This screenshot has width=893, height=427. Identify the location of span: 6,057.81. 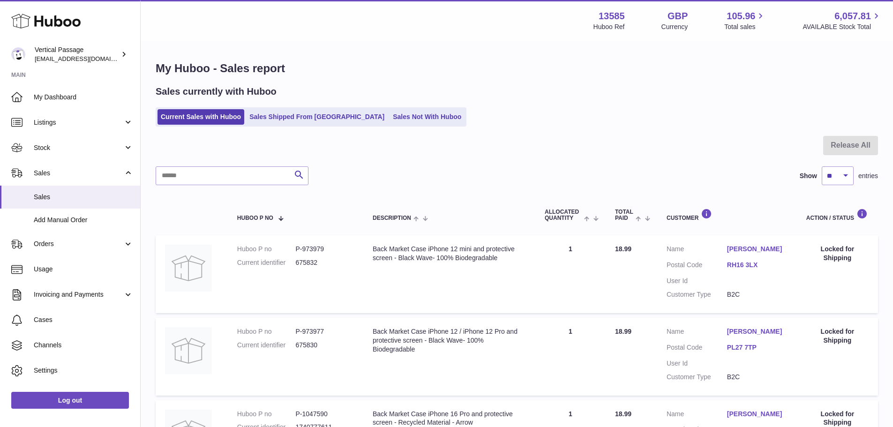
(853, 16).